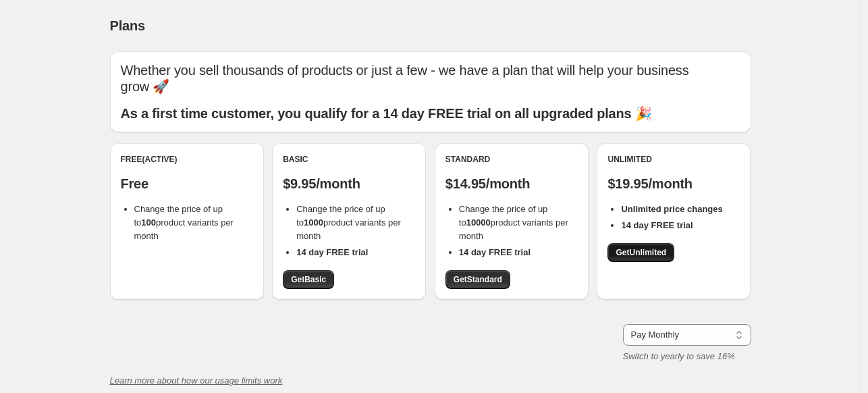 The width and height of the screenshot is (868, 393). What do you see at coordinates (512, 159) in the screenshot?
I see `div: Standard` at bounding box center [512, 159].